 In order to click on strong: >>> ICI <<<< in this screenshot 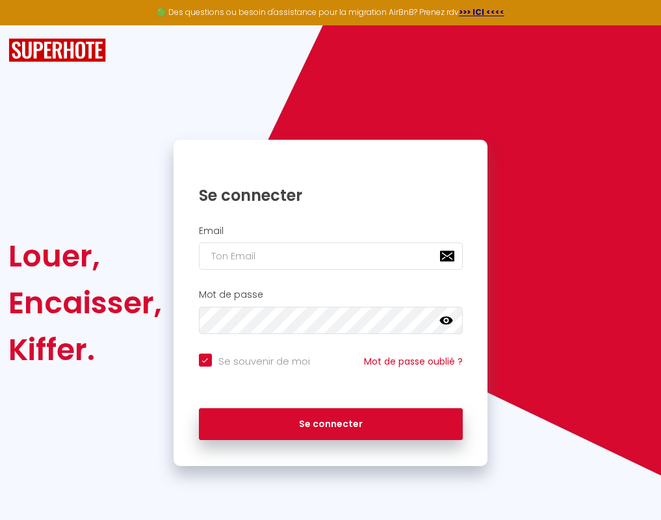, I will do `click(481, 12)`.